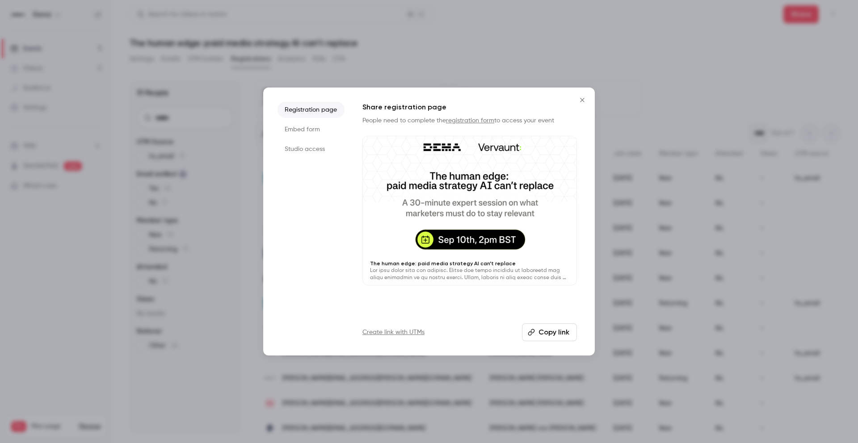 This screenshot has width=858, height=443. Describe the element at coordinates (311, 110) in the screenshot. I see `li: Registration page` at that location.